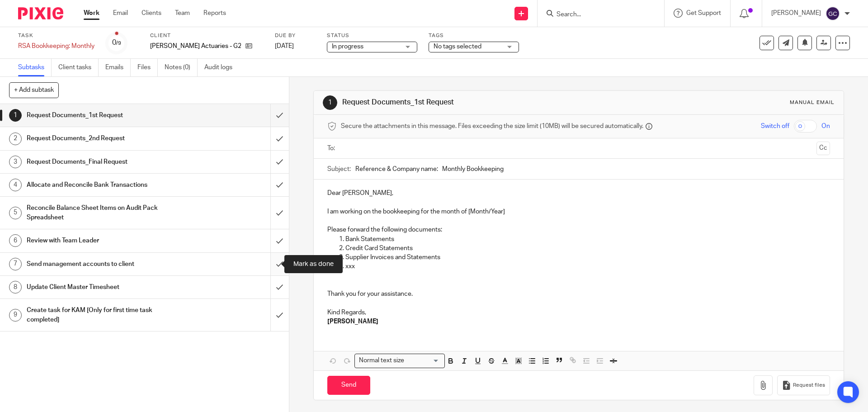  Describe the element at coordinates (349, 386) in the screenshot. I see `input: Send` at that location.